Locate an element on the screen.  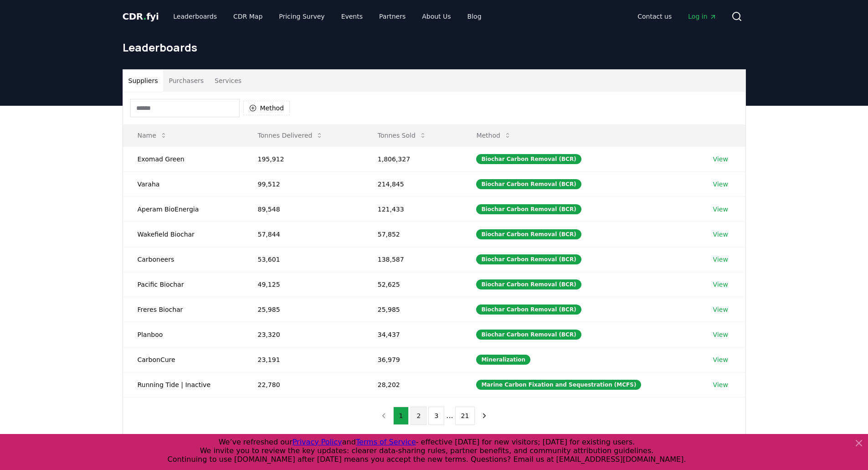
button: Tonnes Delivered is located at coordinates (291, 135).